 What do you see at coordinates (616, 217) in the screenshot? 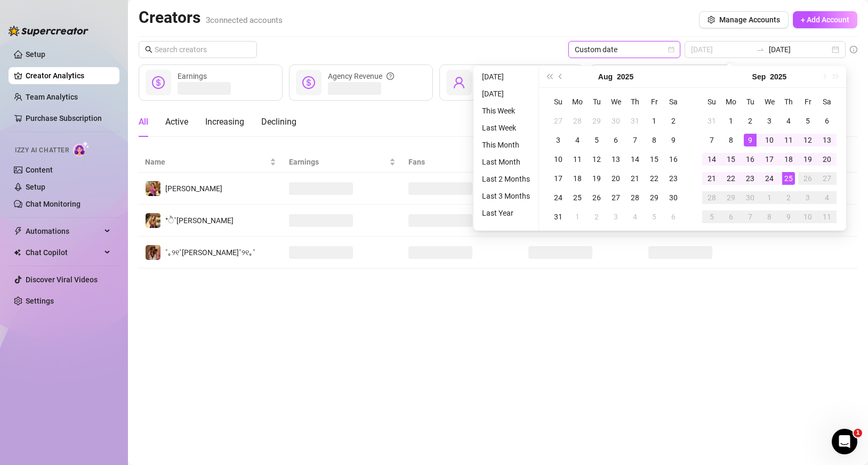
I see `td: 2025-09-03` at bounding box center [616, 217].